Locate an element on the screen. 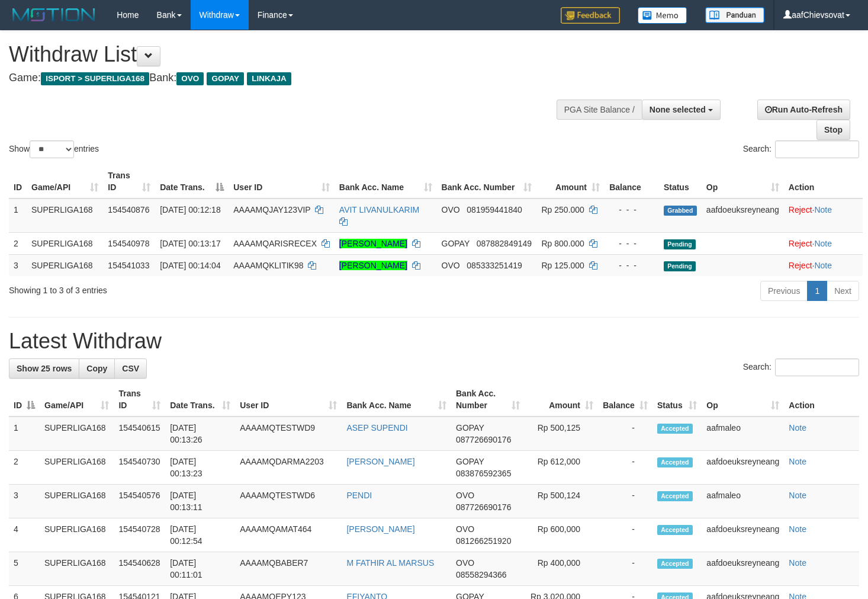 The image size is (868, 599). span: Copy 08558294366 to clipboard is located at coordinates (481, 575).